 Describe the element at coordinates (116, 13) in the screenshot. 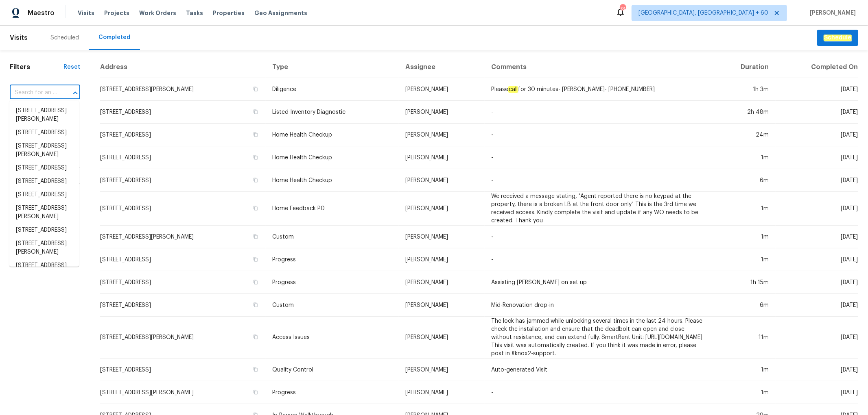

I see `span: Projects` at that location.